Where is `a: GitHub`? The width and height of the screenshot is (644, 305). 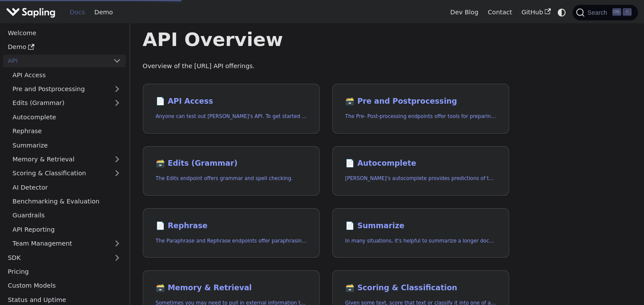
a: GitHub is located at coordinates (535, 12).